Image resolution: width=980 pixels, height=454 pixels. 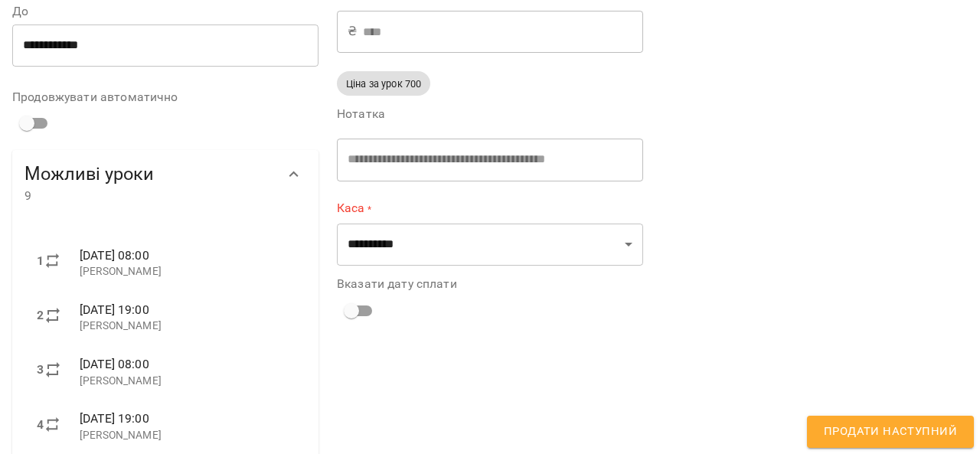 I want to click on label: Каса, so click(x=490, y=208).